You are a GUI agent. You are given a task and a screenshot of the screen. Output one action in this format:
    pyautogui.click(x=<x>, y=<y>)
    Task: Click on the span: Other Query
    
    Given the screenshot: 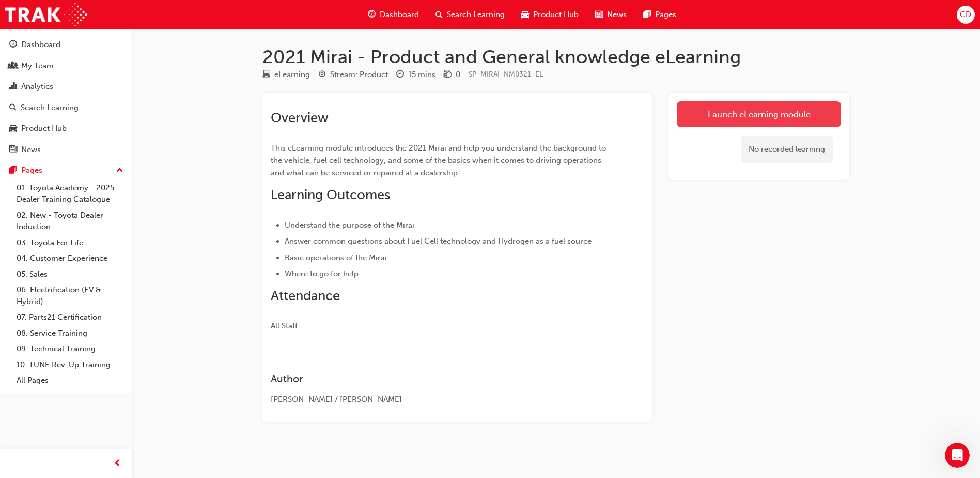 What is the action you would take?
    pyautogui.click(x=70, y=254)
    